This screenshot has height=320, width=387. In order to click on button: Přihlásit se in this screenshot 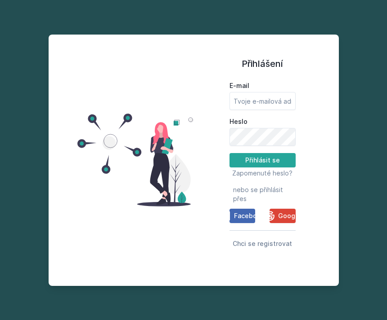, I will do `click(262, 160)`.